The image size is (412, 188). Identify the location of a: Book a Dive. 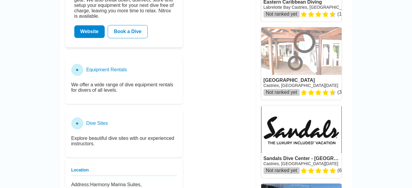
(128, 32).